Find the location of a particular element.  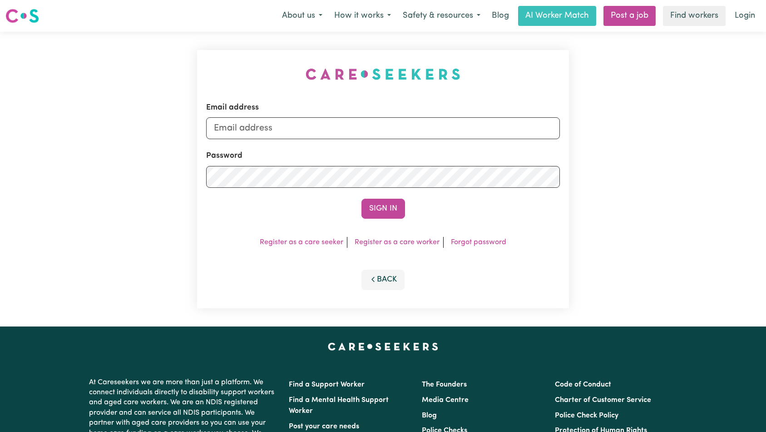

label: Email address is located at coordinates (233, 108).